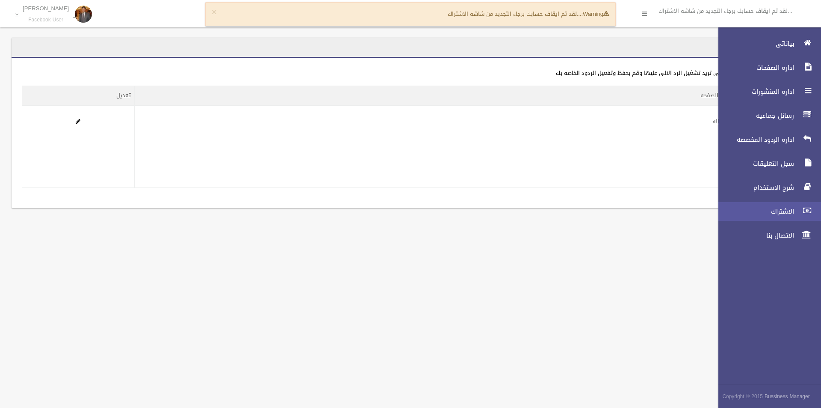 This screenshot has height=408, width=821. What do you see at coordinates (754, 139) in the screenshot?
I see `span: اداره الردود المخصصه` at bounding box center [754, 139].